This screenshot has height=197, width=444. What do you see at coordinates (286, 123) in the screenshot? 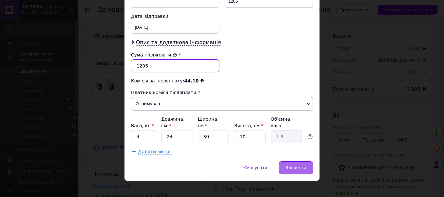
I see `div: Об'ємна вага` at bounding box center [286, 123].